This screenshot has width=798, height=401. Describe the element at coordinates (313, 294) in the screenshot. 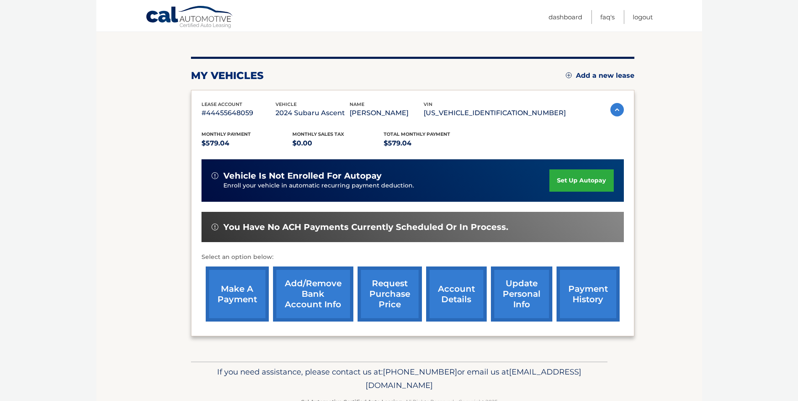

I see `a: Add/Remove bank account info` at that location.